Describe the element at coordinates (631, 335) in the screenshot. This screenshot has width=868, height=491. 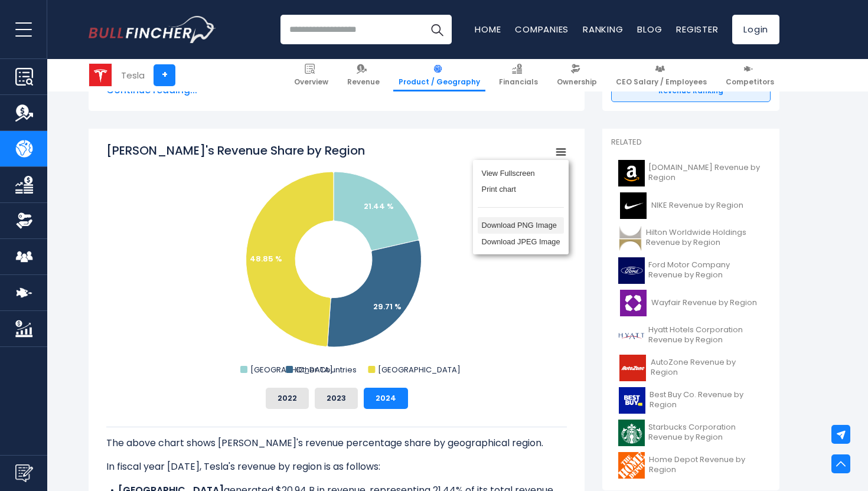
I see `img: H logo` at that location.